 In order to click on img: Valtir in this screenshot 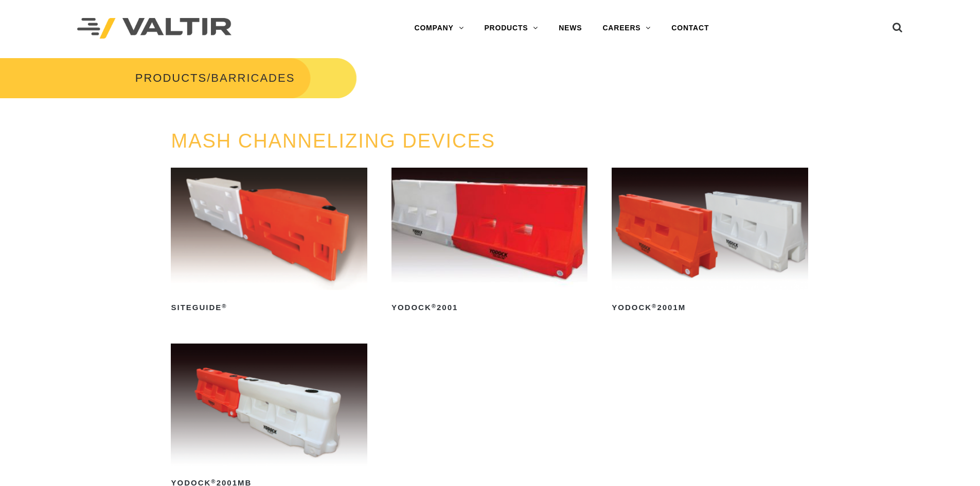, I will do `click(154, 28)`.